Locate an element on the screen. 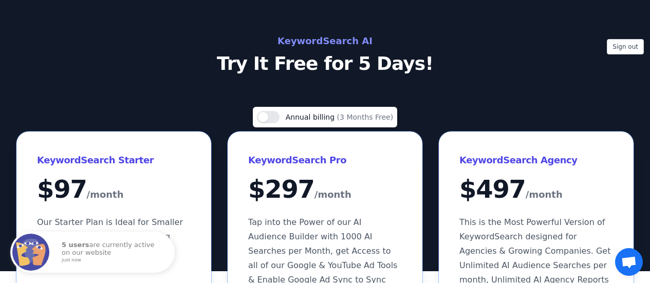 The height and width of the screenshot is (283, 650). h3: KeywordSearch Agency is located at coordinates (536, 160).